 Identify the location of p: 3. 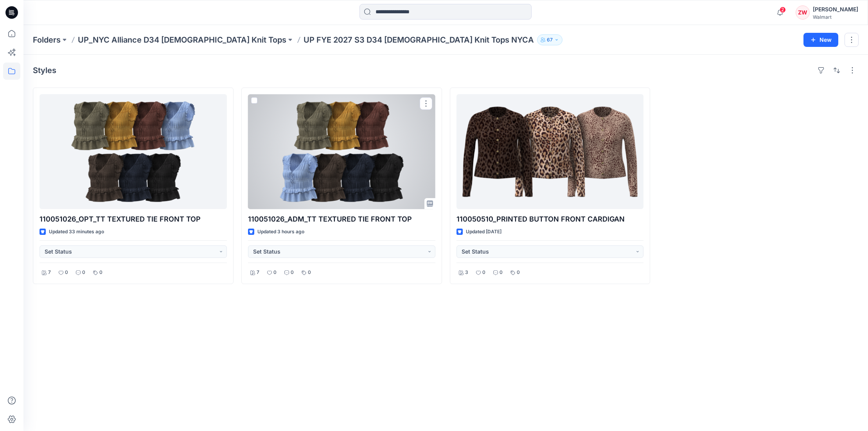
(466, 273).